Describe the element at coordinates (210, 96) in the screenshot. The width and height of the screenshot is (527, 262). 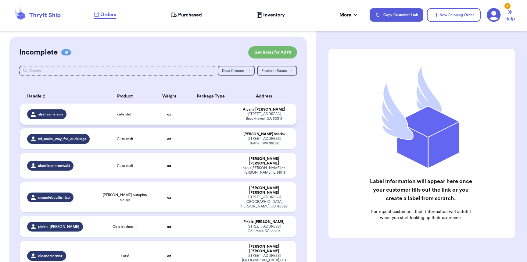
I see `th: Package Type` at that location.